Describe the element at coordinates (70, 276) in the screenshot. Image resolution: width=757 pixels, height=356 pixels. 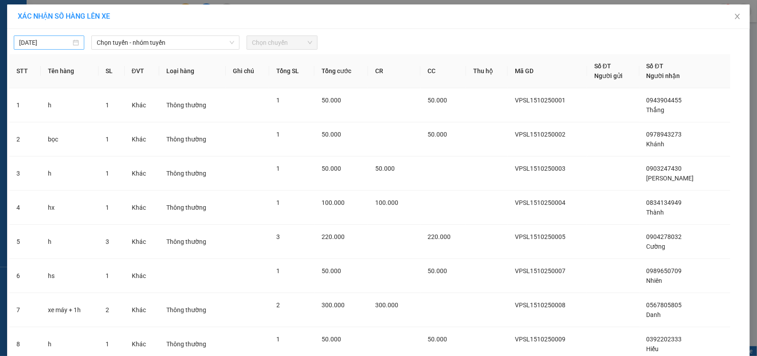
I see `td: hs` at that location.